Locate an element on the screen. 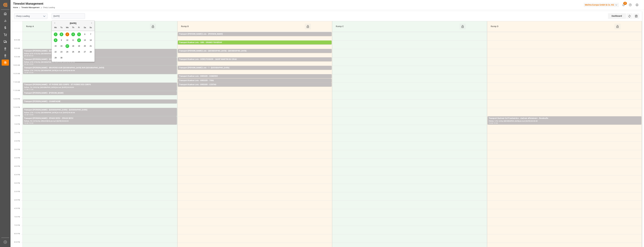 The image size is (644, 247). span: 16 is located at coordinates (61, 46).